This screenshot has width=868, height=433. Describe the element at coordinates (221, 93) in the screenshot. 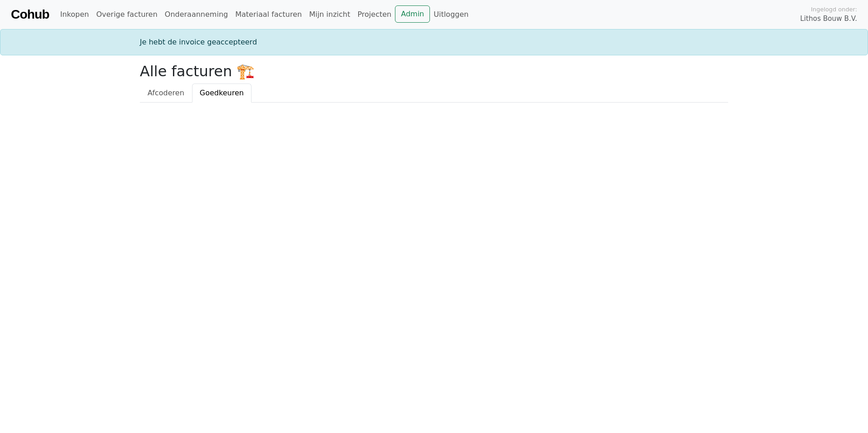

I see `a: Goedkeuren` at that location.